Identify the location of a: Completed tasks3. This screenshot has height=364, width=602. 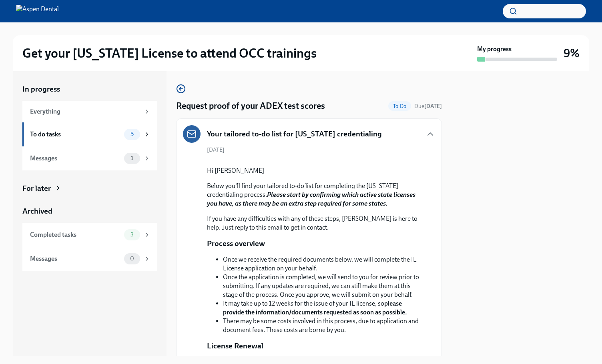
(90, 235).